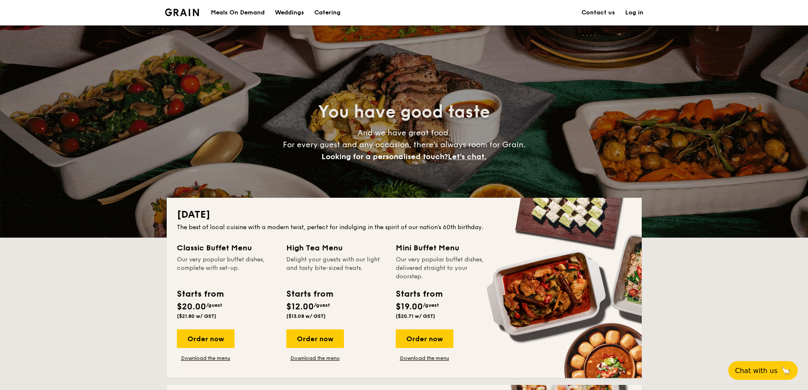 The width and height of the screenshot is (808, 390). I want to click on div: The best of local cuisine with a modern twist, perfect for indulging in the spirit of our nation’..., so click(404, 227).